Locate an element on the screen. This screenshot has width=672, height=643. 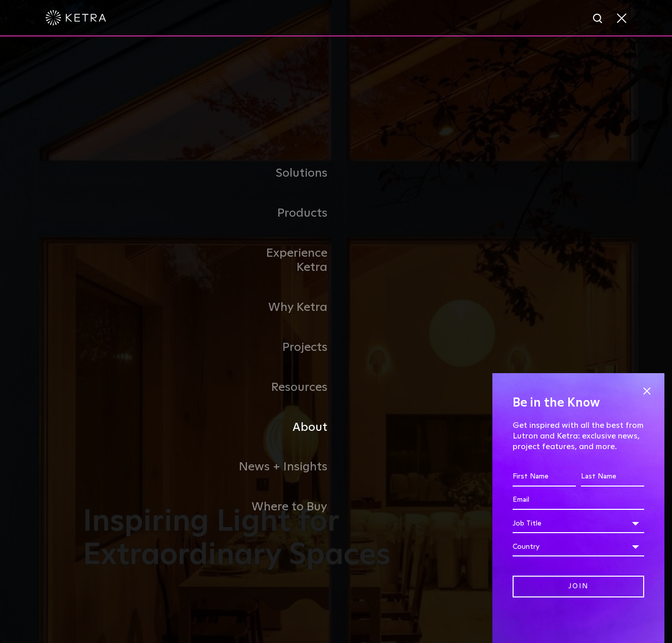
input: Email is located at coordinates (578, 501).